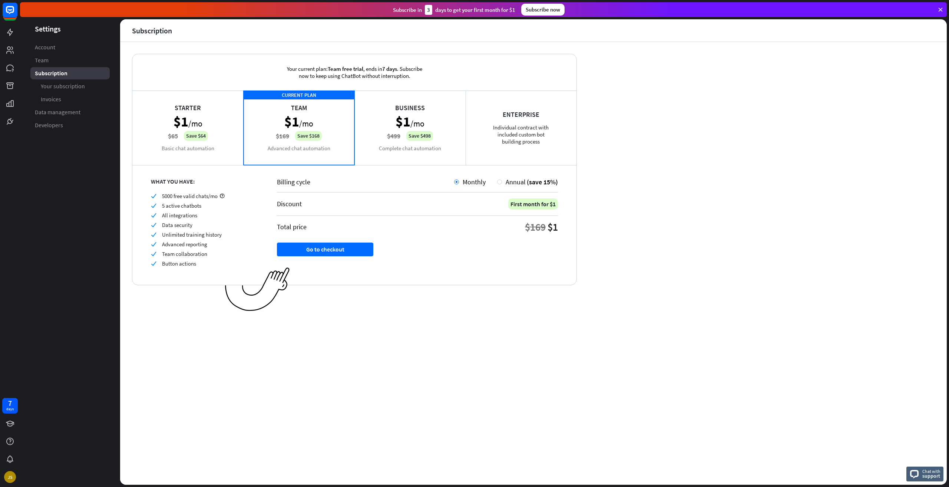 Image resolution: width=949 pixels, height=487 pixels. What do you see at coordinates (205, 181) in the screenshot?
I see `div: WHAT YOU HAVE:` at bounding box center [205, 181].